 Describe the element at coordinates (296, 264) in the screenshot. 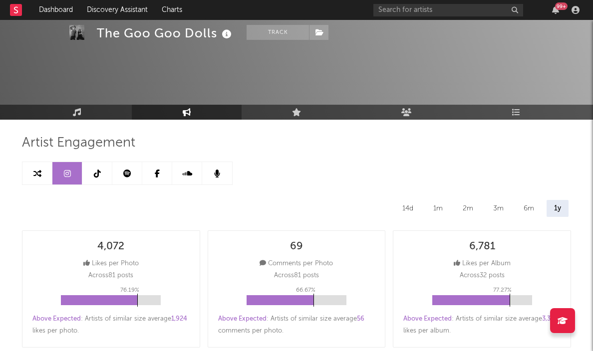

I see `div: Comments per Photo` at that location.